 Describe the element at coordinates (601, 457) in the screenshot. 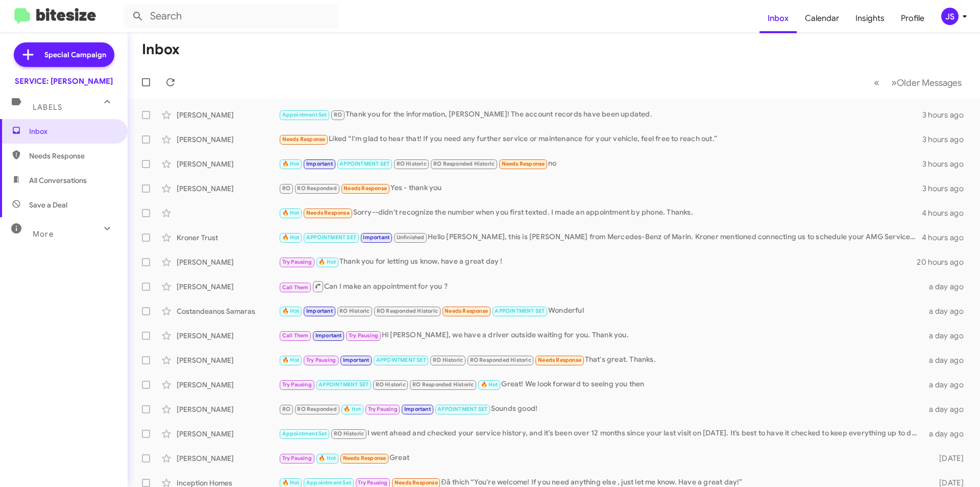

I see `div: Great` at that location.